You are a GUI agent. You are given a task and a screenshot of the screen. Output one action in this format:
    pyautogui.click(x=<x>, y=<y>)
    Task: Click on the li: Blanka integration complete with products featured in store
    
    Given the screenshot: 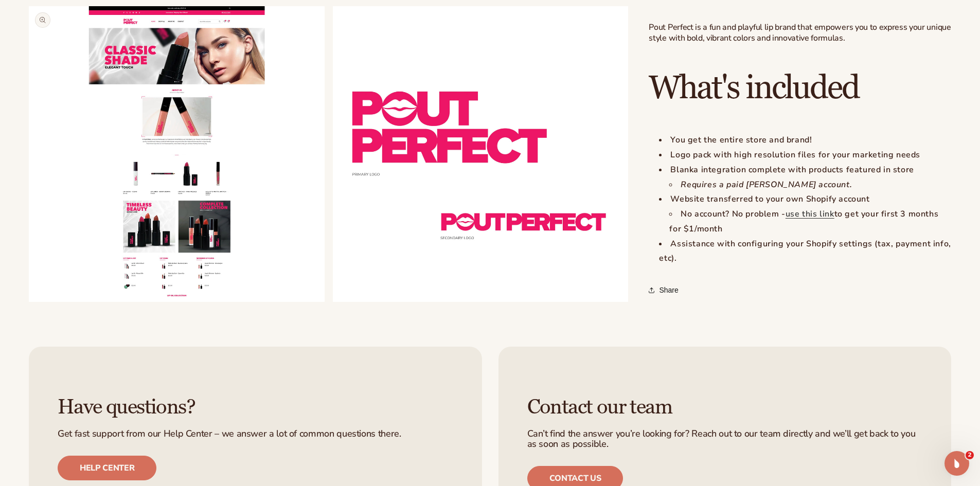 What is the action you would take?
    pyautogui.click(x=805, y=177)
    